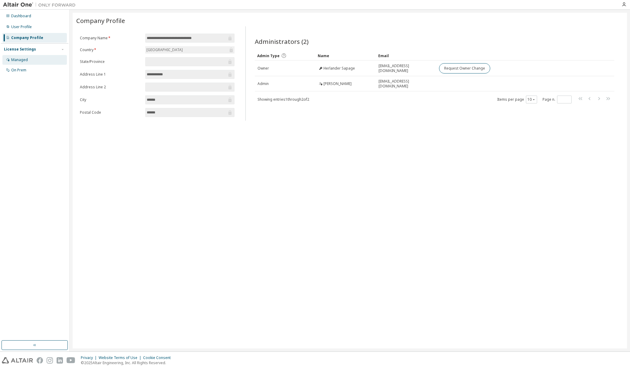 The image size is (630, 369). Describe the element at coordinates (40, 360) in the screenshot. I see `img: facebook.svg` at that location.